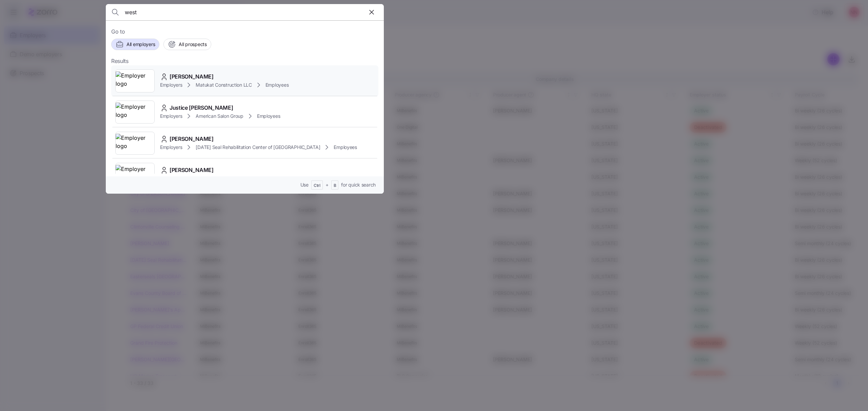  What do you see at coordinates (304, 185) in the screenshot?
I see `span: Use` at bounding box center [304, 185].